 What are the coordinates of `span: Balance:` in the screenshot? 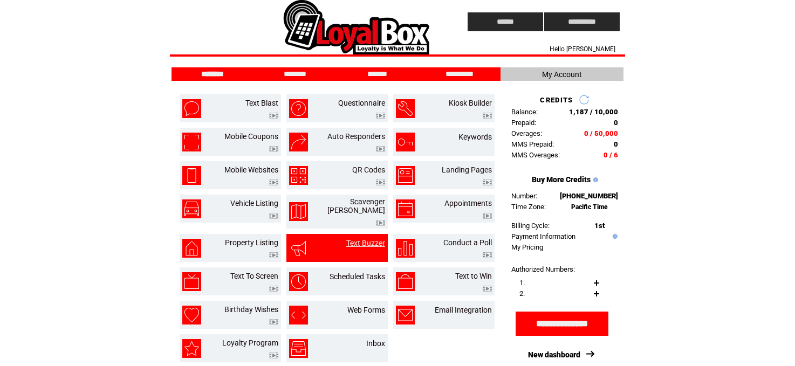 It's located at (524, 112).